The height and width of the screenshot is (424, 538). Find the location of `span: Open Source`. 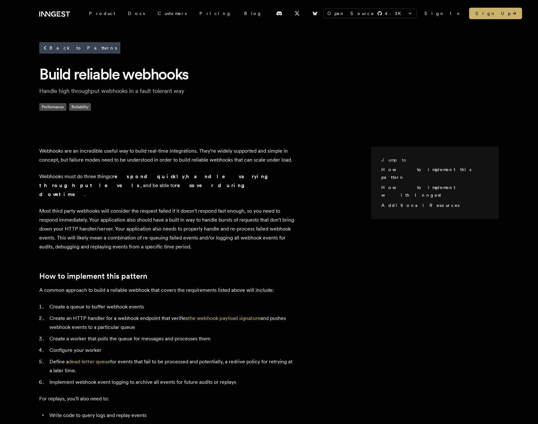

span: Open Source is located at coordinates (351, 13).